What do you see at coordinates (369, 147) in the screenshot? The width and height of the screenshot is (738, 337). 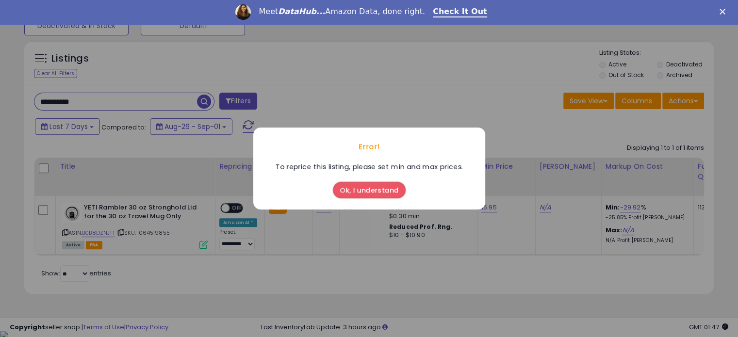 I see `div: Error!` at bounding box center [369, 147].